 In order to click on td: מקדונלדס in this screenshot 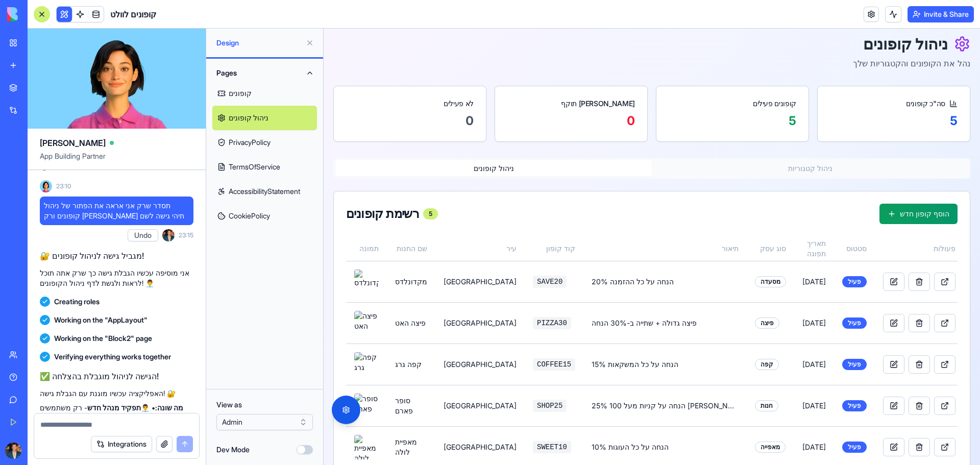, I will do `click(87, 253)`.